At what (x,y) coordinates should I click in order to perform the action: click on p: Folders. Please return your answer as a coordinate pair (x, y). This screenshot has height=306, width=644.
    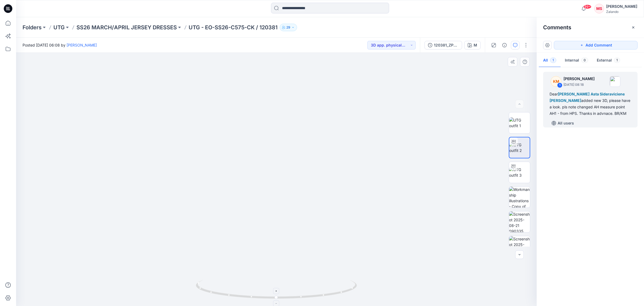
    Looking at the image, I should click on (32, 27).